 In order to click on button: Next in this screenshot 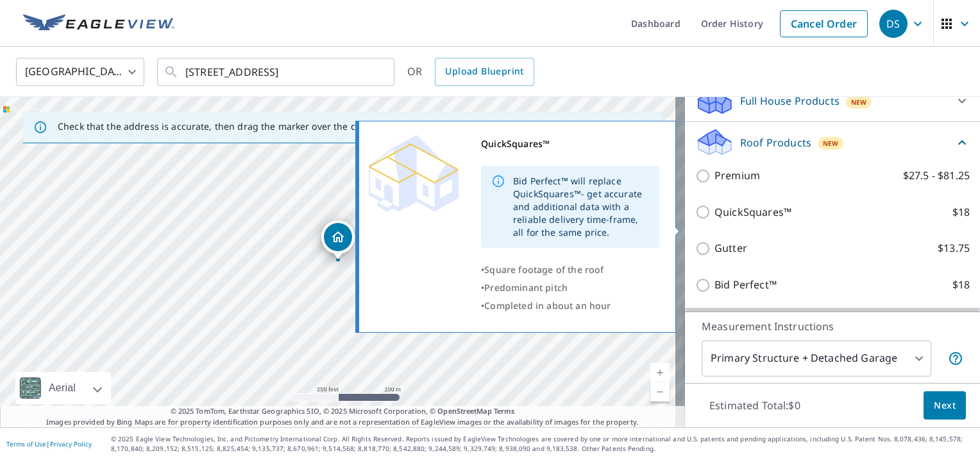, I will do `click(945, 405)`.